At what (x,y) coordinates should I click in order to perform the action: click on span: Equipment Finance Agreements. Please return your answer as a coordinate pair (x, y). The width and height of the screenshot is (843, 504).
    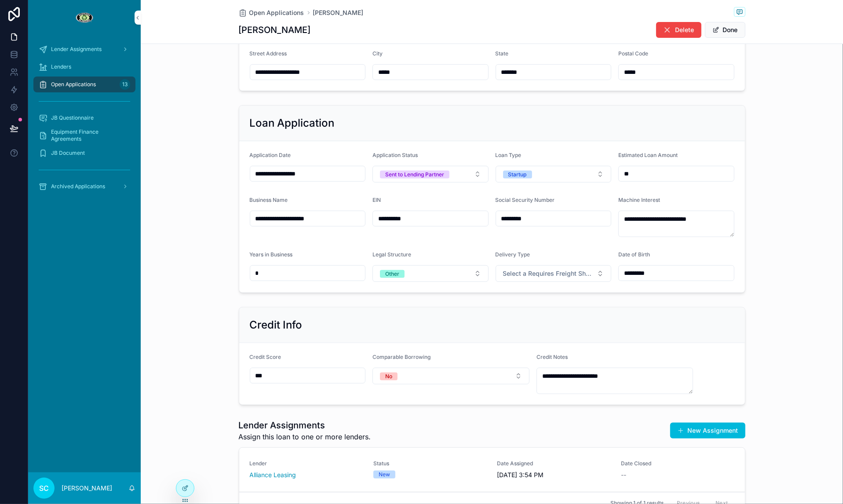
    Looking at the image, I should click on (89, 135).